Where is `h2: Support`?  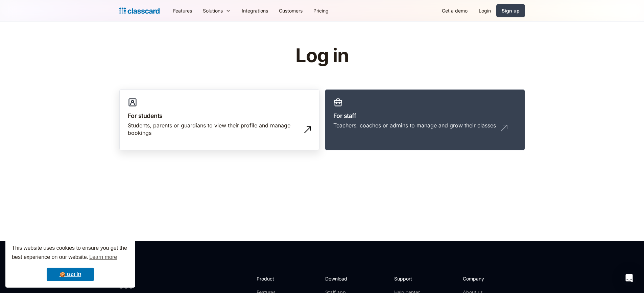
h2: Support is located at coordinates (408, 279).